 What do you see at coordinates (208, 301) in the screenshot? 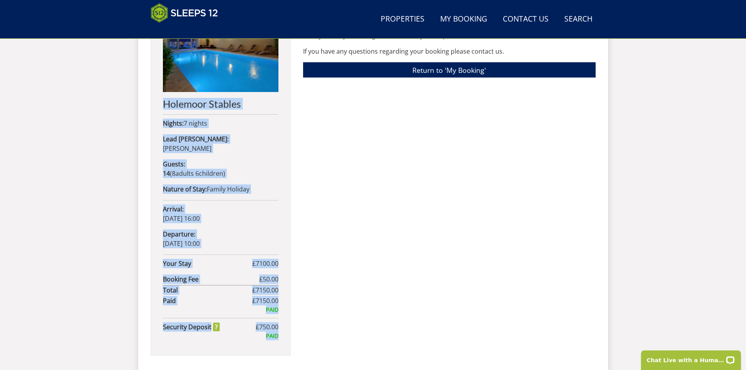
I see `strong: Paid` at bounding box center [208, 301].